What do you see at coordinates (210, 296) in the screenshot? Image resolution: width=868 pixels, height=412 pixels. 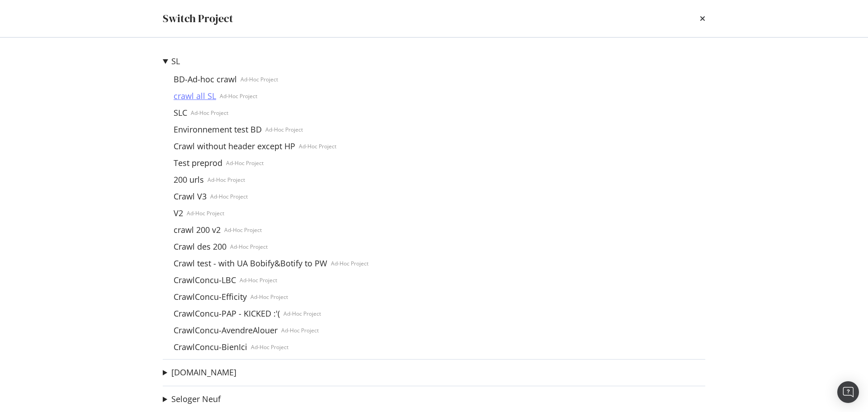 I see `a: CrawlConcu-Efficity` at bounding box center [210, 296].